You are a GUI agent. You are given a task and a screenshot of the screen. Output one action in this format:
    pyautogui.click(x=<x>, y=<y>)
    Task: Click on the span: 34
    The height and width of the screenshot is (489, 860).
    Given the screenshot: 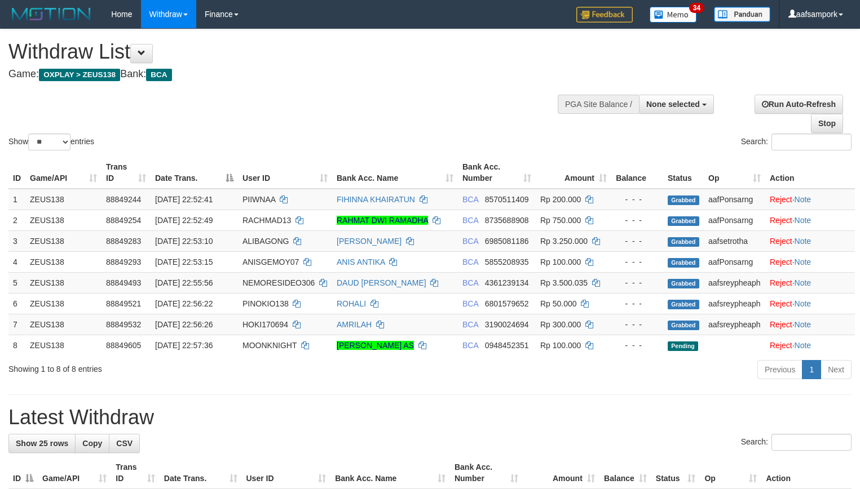 What is the action you would take?
    pyautogui.click(x=696, y=8)
    